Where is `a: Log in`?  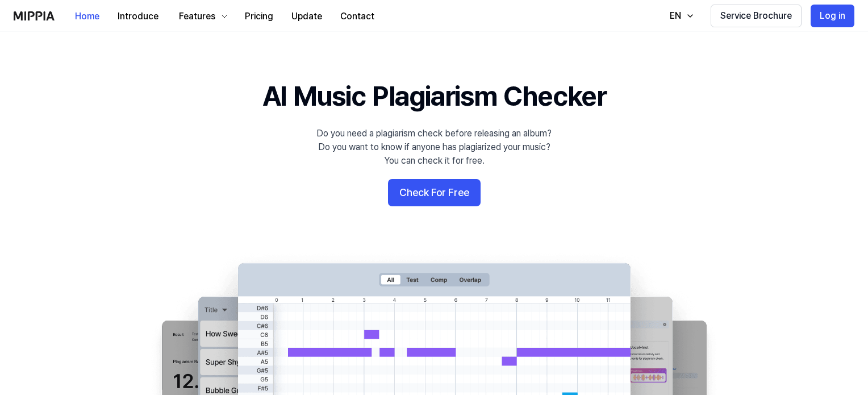 a: Log in is located at coordinates (832, 16).